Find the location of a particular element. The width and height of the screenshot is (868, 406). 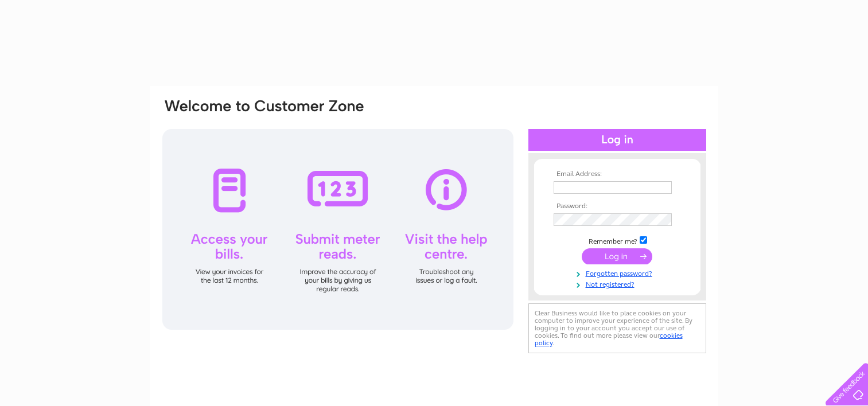

a: cookies policy is located at coordinates (609, 339).